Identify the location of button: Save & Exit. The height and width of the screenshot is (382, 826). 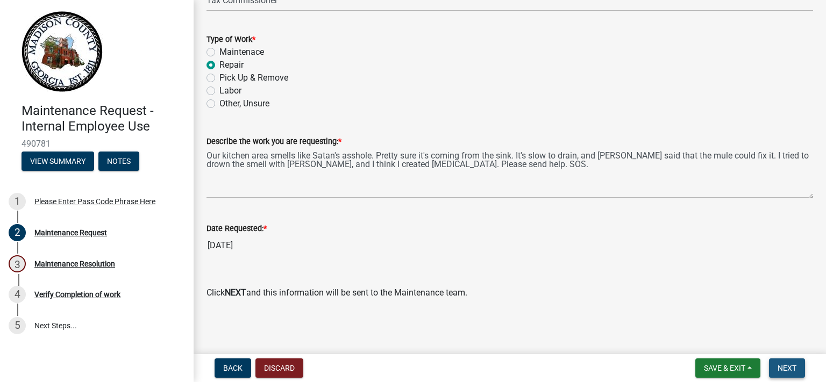
(727, 368).